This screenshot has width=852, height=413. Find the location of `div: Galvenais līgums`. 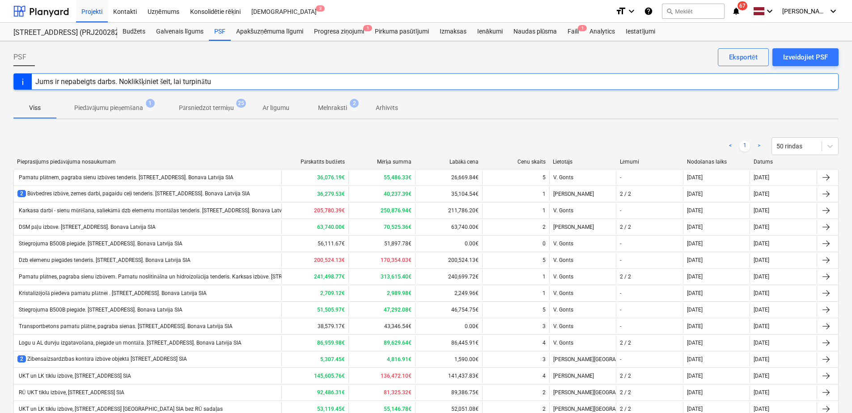

div: Galvenais līgums is located at coordinates (180, 32).